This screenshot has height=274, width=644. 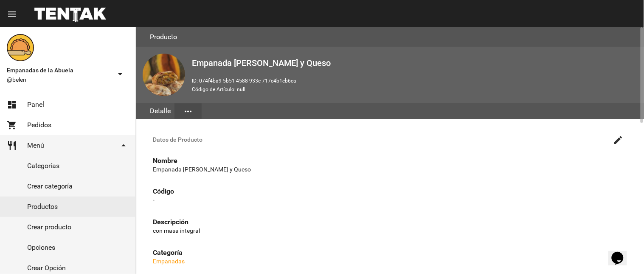 What do you see at coordinates (12, 125) in the screenshot?
I see `mat-icon: shopping_cart` at bounding box center [12, 125].